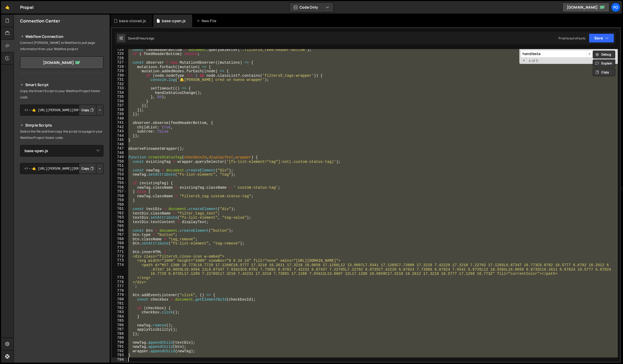 The image size is (623, 364). What do you see at coordinates (119, 269) in the screenshot?
I see `div: 774` at bounding box center [119, 269].